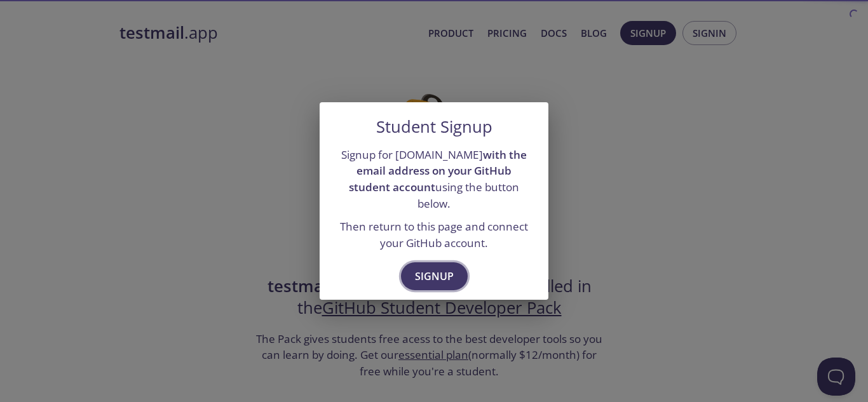 This screenshot has width=868, height=402. Describe the element at coordinates (434, 127) in the screenshot. I see `h5: Student Signup` at that location.